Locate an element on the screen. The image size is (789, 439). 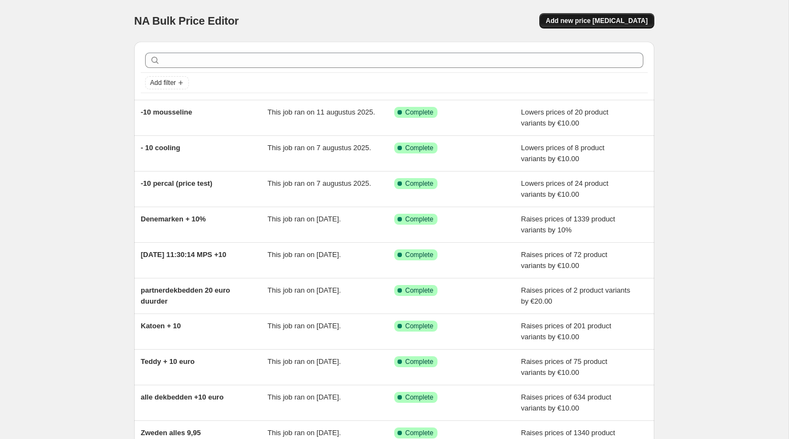
span: Raises prices of 75 product variants by €10.00 is located at coordinates (565, 366).